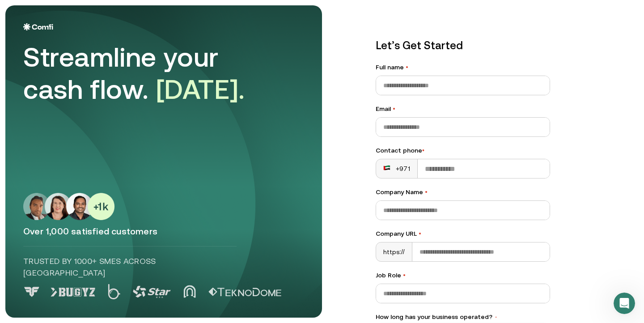 This screenshot has height=323, width=644. What do you see at coordinates (463, 46) in the screenshot?
I see `p: Let’s Get Started` at bounding box center [463, 46].